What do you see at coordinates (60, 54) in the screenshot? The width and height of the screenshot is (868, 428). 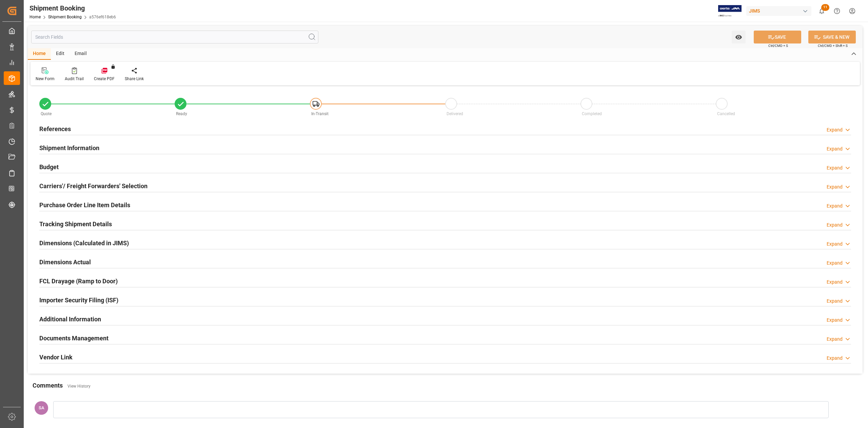 I see `div: Edit` at bounding box center [60, 54].